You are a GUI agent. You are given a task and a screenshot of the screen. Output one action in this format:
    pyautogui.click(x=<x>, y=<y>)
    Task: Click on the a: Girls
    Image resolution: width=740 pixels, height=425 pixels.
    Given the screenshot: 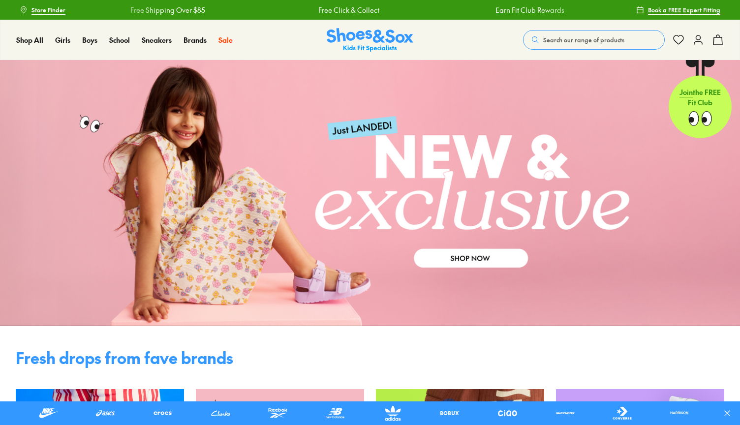 What is the action you would take?
    pyautogui.click(x=62, y=40)
    